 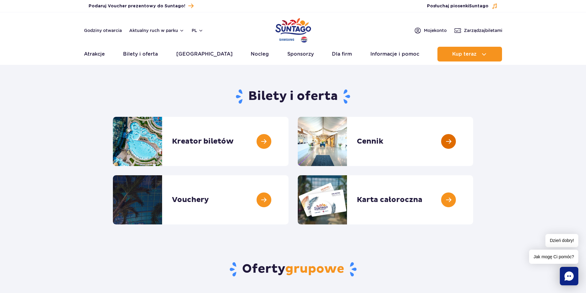 What do you see at coordinates (470, 54) in the screenshot?
I see `button: Kup teraz` at bounding box center [470, 54].